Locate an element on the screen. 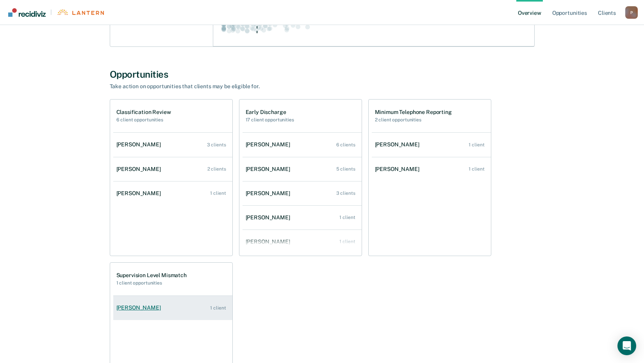  div: 6 clients is located at coordinates (346, 145).